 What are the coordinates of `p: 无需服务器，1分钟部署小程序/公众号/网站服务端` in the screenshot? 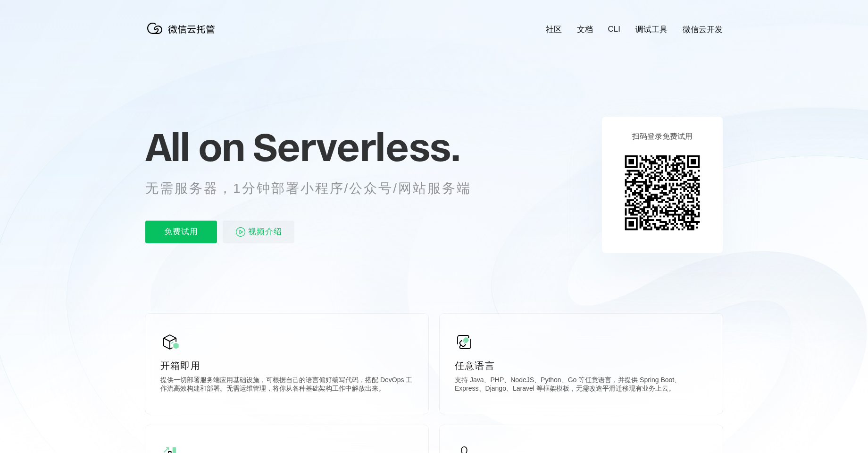 It's located at (317, 189).